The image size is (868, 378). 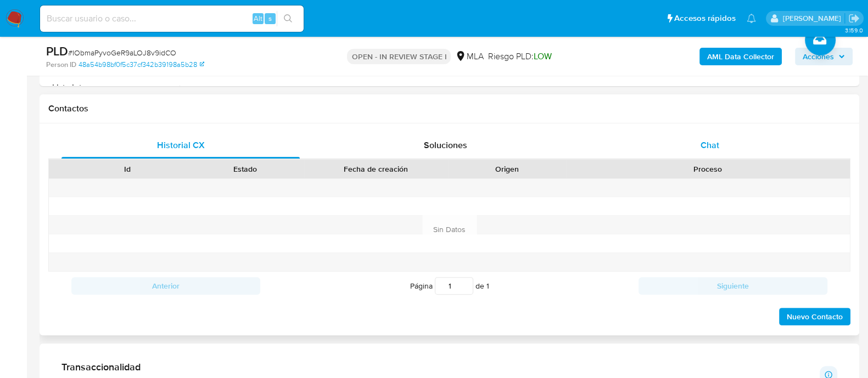 What do you see at coordinates (740, 56) in the screenshot?
I see `button: AML Data Collector` at bounding box center [740, 56].